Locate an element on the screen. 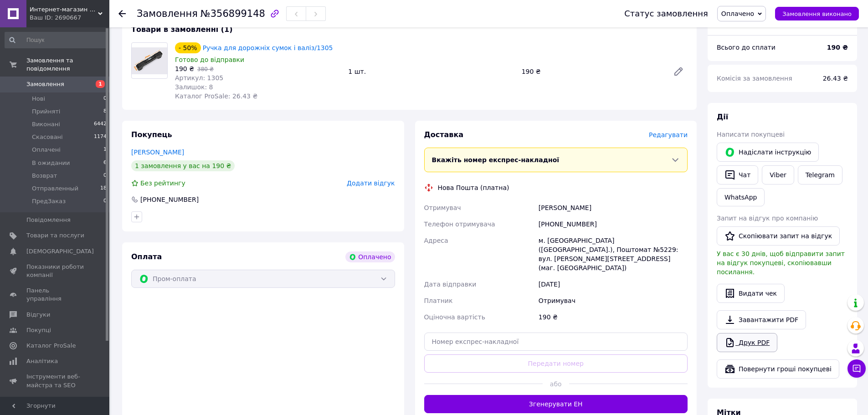 The image size is (868, 415). span: Телефон отримувача is located at coordinates (459, 224).